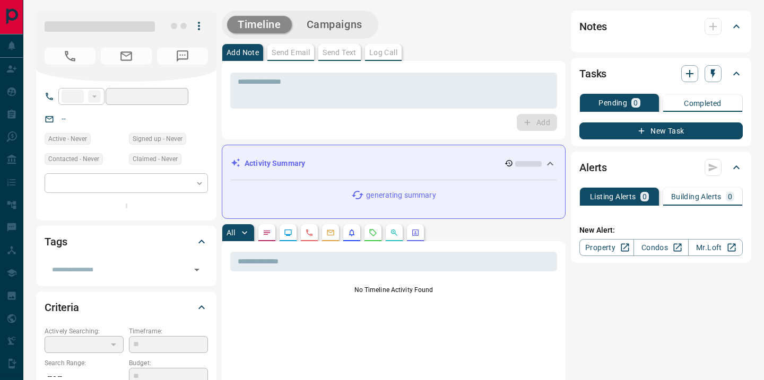 The image size is (764, 380). I want to click on svg: Opportunities, so click(394, 233).